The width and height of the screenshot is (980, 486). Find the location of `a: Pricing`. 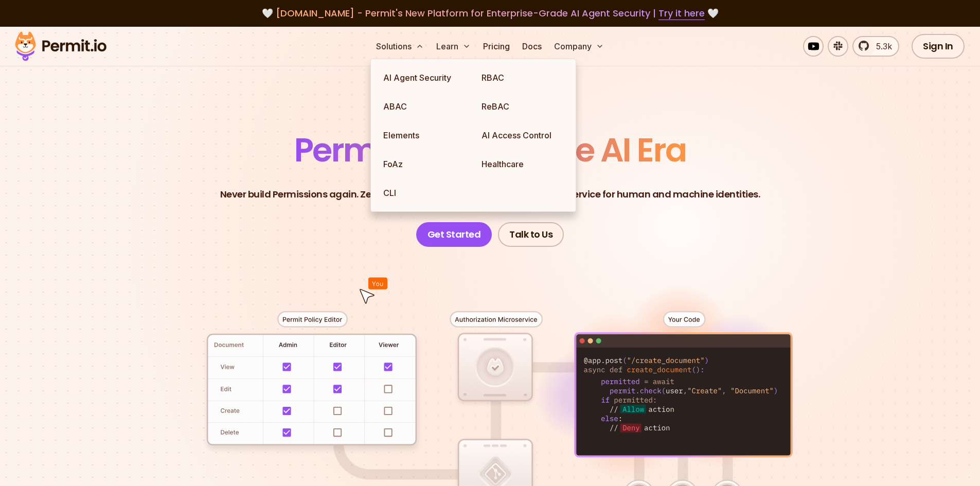

a: Pricing is located at coordinates (496, 46).